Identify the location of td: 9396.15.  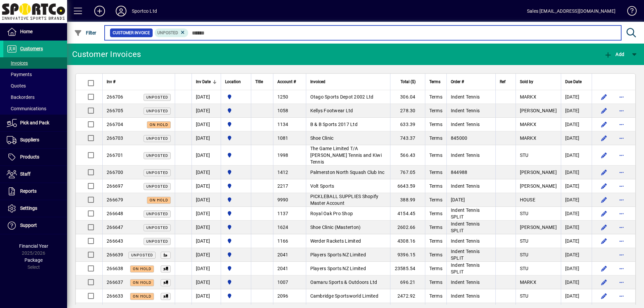
(408, 255).